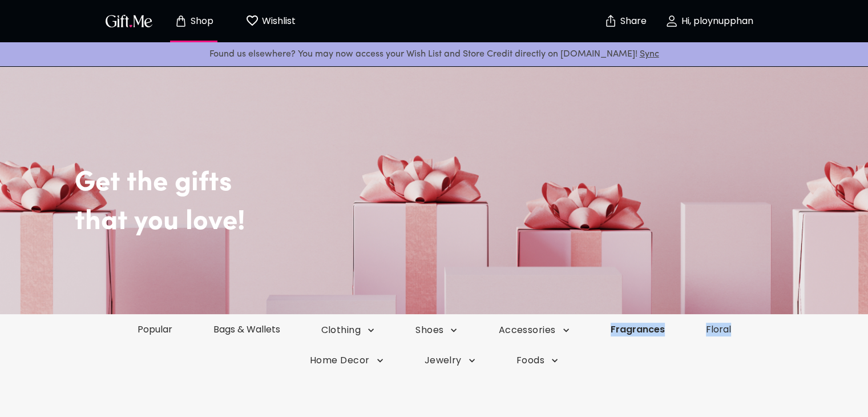 The image size is (868, 417). What do you see at coordinates (536, 360) in the screenshot?
I see `button: Foods` at bounding box center [536, 360].